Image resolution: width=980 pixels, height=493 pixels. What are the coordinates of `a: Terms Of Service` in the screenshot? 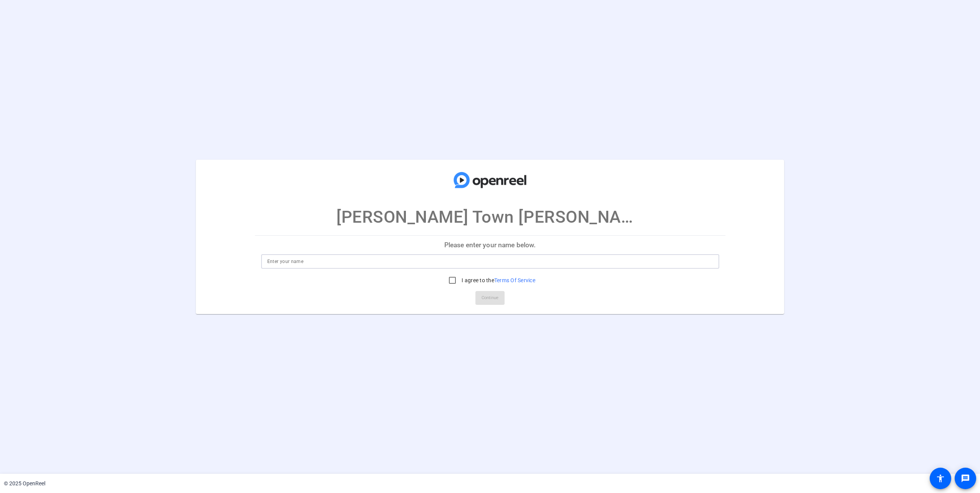 It's located at (515, 281).